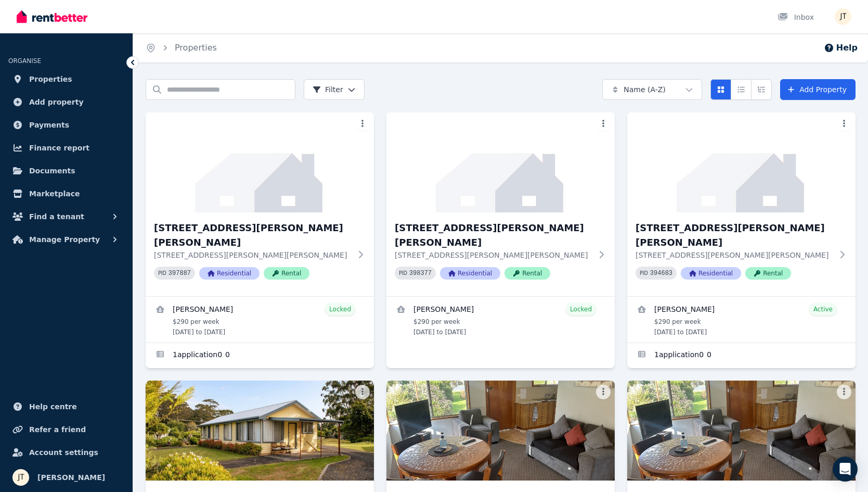 The image size is (868, 492). Describe the element at coordinates (741, 431) in the screenshot. I see `img: 7/21 Andrew St, Strahan` at that location.